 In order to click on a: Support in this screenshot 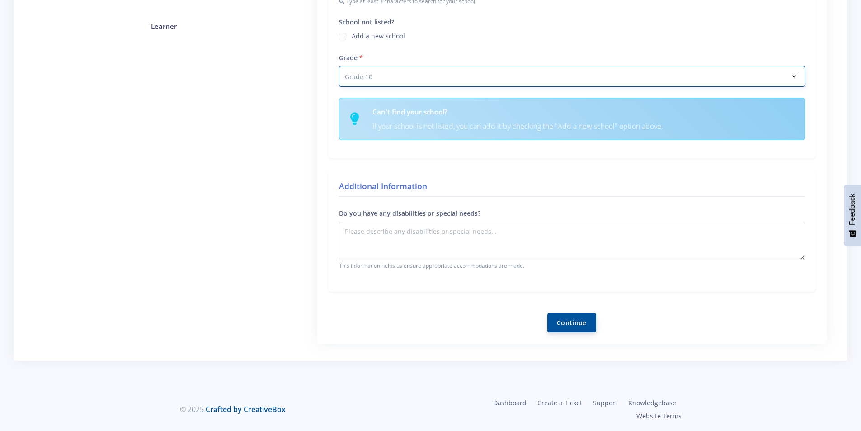, I will do `click(605, 402)`.